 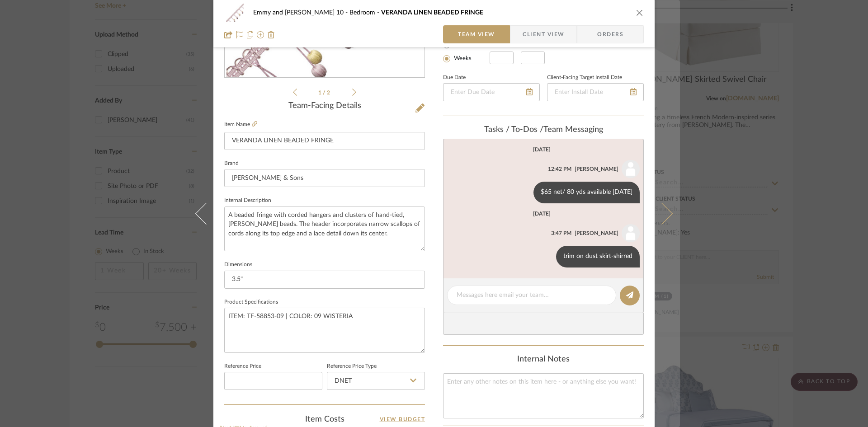 What do you see at coordinates (241, 124) in the screenshot?
I see `label: Item Name` at bounding box center [241, 124].